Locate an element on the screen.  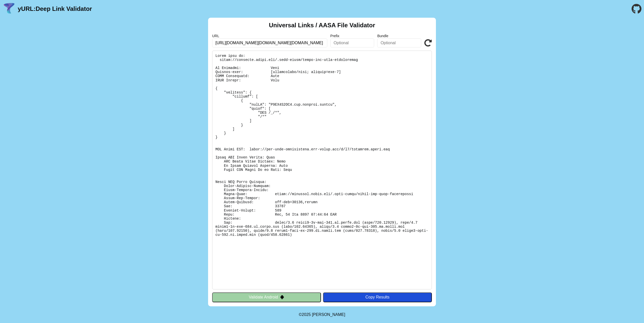
input: Required is located at coordinates (270, 43).